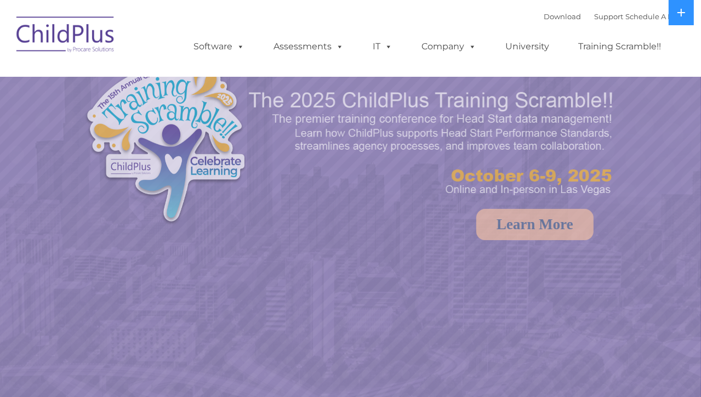 The height and width of the screenshot is (397, 701). Describe the element at coordinates (620, 47) in the screenshot. I see `a: Training Scramble!!` at that location.